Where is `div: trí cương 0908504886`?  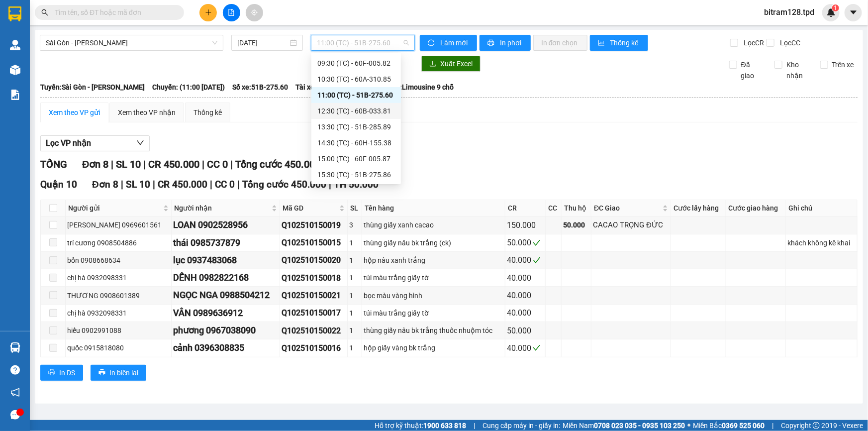
div: trí cương 0908504886 is located at coordinates (119, 243).